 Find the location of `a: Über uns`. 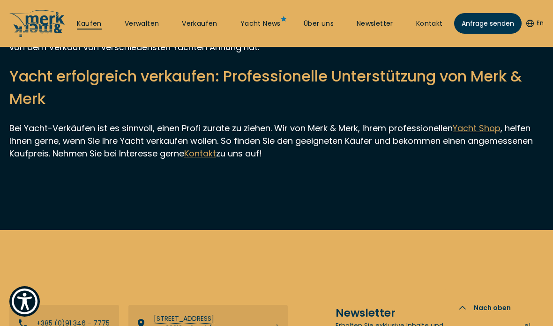

a: Über uns is located at coordinates (319, 24).